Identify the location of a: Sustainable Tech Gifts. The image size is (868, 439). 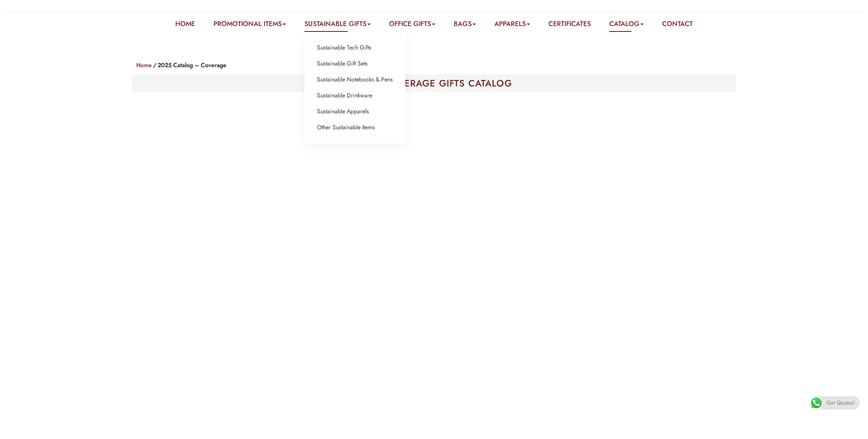
(344, 48).